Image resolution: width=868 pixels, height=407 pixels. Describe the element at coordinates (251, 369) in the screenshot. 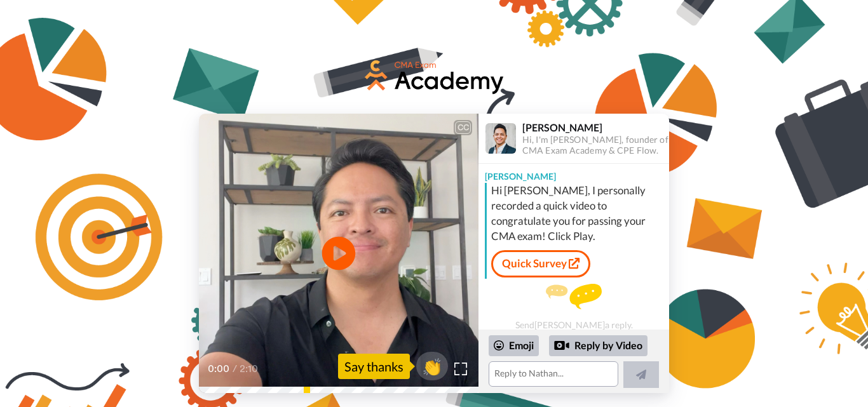

I see `span: 2:10` at that location.